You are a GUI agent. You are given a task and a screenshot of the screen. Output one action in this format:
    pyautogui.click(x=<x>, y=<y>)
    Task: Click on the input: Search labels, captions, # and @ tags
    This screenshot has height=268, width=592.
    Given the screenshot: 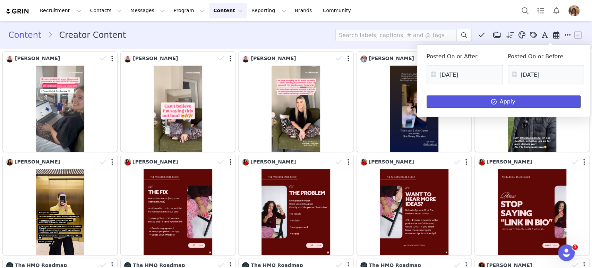 What is the action you would take?
    pyautogui.click(x=396, y=35)
    